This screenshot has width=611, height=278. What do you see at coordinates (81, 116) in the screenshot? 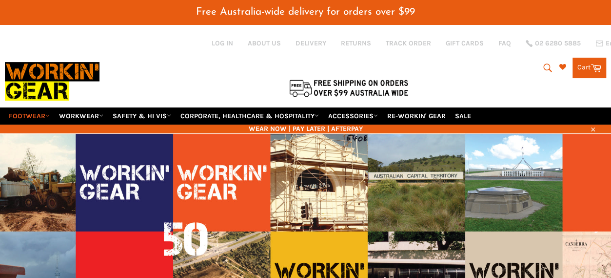
I see `a: WORKWEAR` at bounding box center [81, 116].